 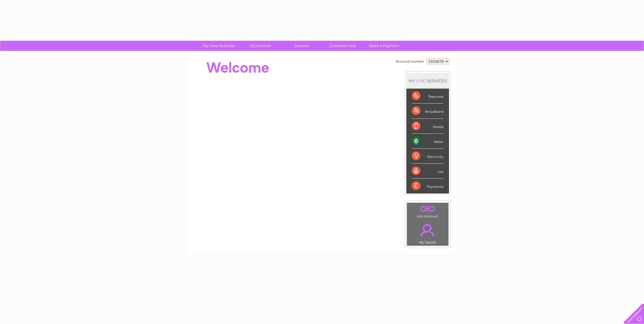 I want to click on a: My Account, so click(x=260, y=46).